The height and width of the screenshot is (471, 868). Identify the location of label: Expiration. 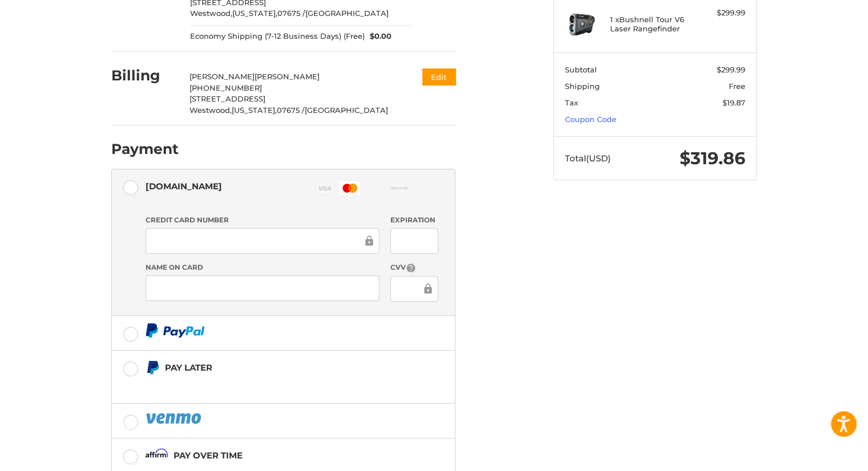
(414, 220).